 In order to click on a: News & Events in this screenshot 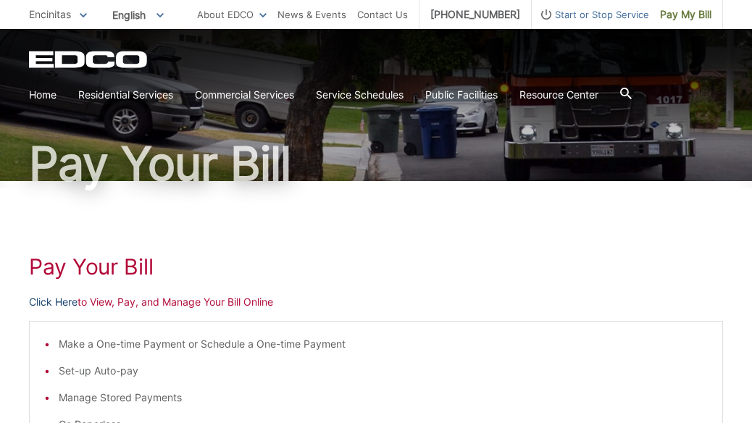, I will do `click(311, 14)`.